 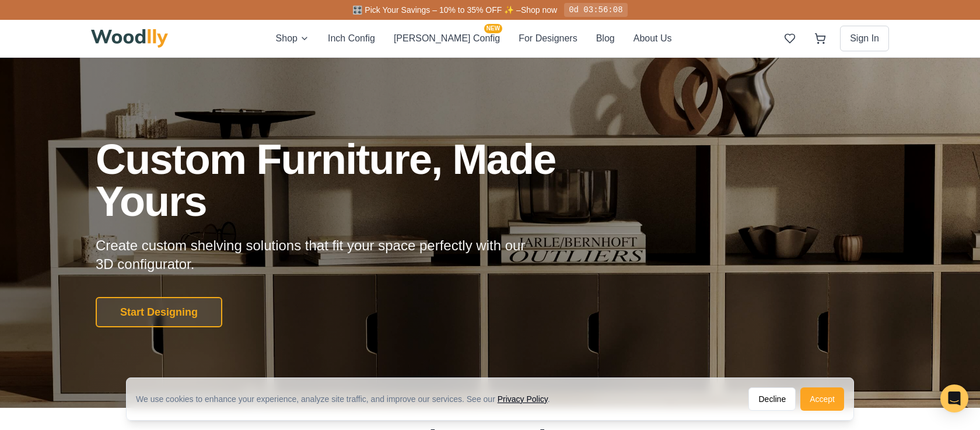 I want to click on a: Shop now, so click(x=539, y=10).